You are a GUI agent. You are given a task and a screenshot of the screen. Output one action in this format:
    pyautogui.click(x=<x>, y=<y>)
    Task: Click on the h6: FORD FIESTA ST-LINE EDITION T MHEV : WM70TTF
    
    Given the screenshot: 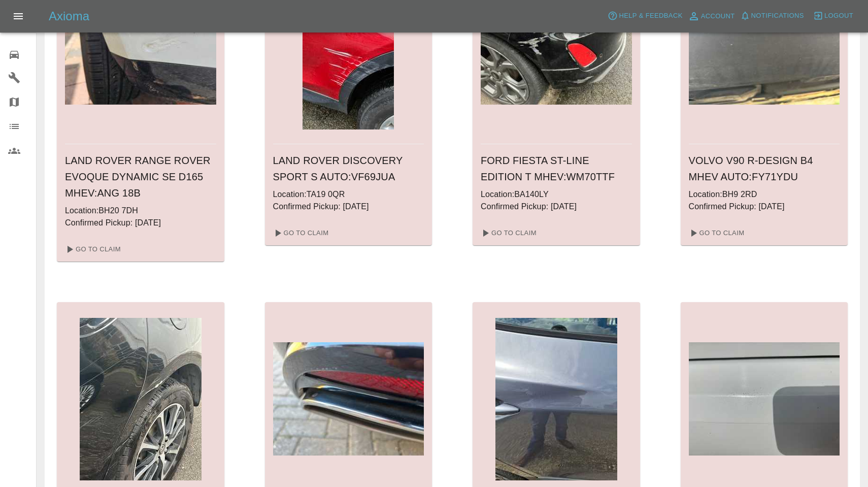 What is the action you would take?
    pyautogui.click(x=556, y=169)
    